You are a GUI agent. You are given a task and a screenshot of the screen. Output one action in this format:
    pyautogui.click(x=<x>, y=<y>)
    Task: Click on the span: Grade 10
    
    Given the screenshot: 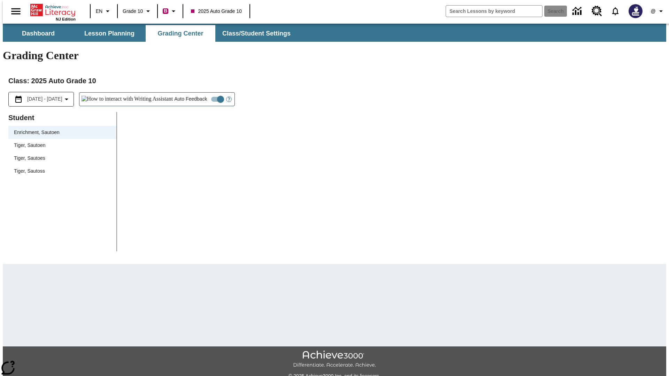 What is the action you would take?
    pyautogui.click(x=133, y=11)
    